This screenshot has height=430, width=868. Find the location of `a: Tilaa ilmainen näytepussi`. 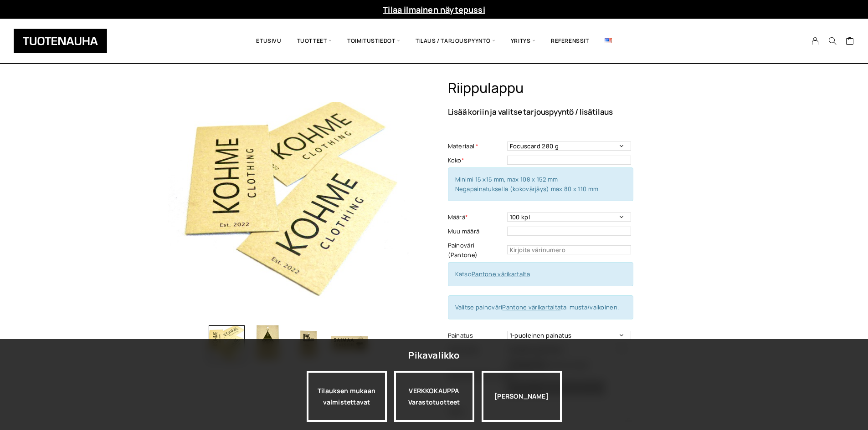

a: Tilaa ilmainen näytepussi is located at coordinates (434, 9).